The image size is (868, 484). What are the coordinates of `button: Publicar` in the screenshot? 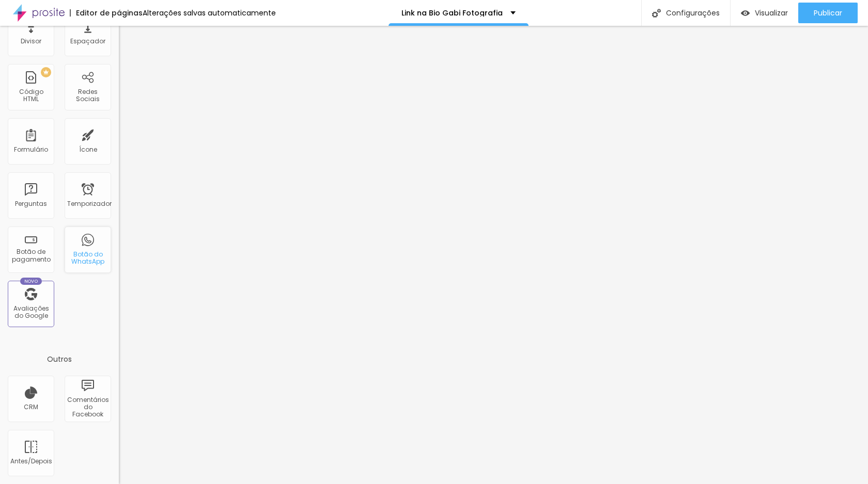 It's located at (827, 13).